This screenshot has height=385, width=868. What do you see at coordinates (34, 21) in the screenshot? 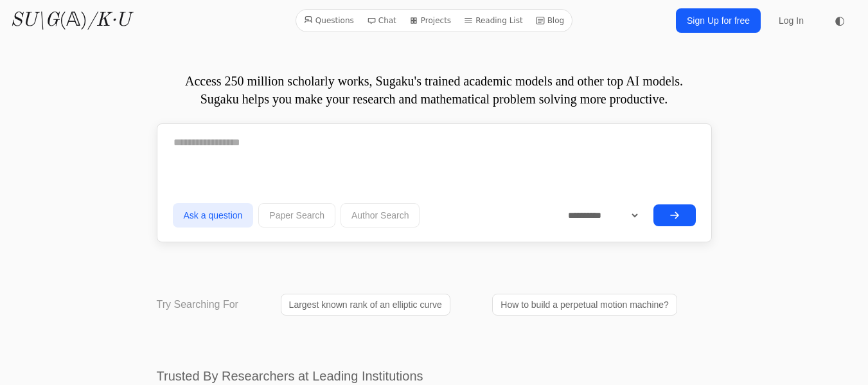
I see `i: SU\G` at bounding box center [34, 21].